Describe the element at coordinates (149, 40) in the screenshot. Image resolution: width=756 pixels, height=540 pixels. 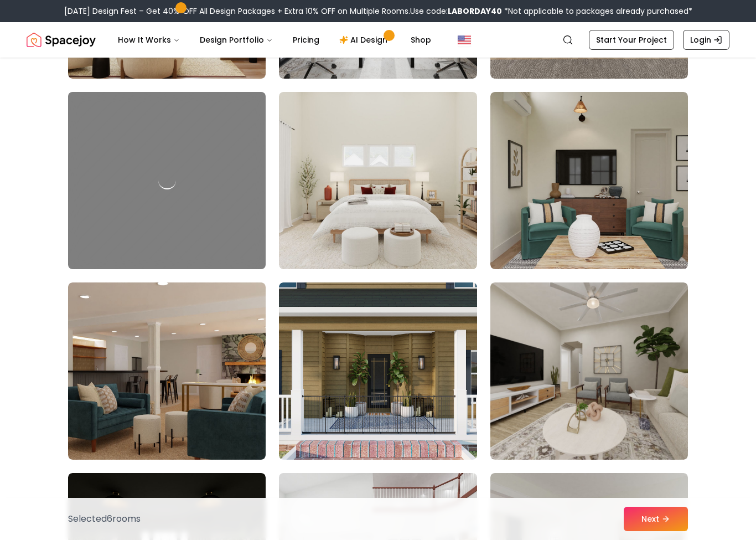
I see `button: How It Works` at that location.